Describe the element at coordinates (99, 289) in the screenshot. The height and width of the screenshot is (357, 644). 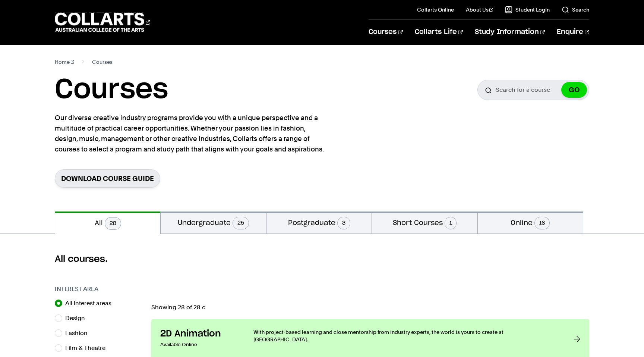
I see `h3: Interest Area` at that location.